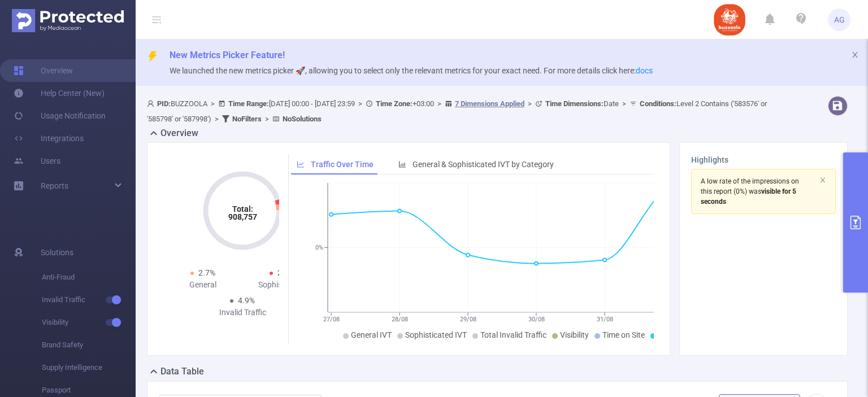 This screenshot has height=397, width=868. Describe the element at coordinates (37, 161) in the screenshot. I see `a: Users` at that location.